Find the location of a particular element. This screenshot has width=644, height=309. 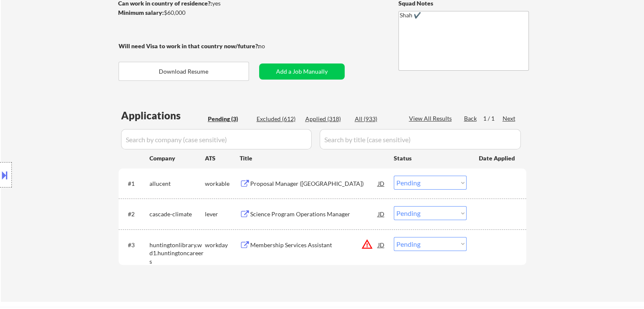

div: cascade-climate is located at coordinates (177, 214).